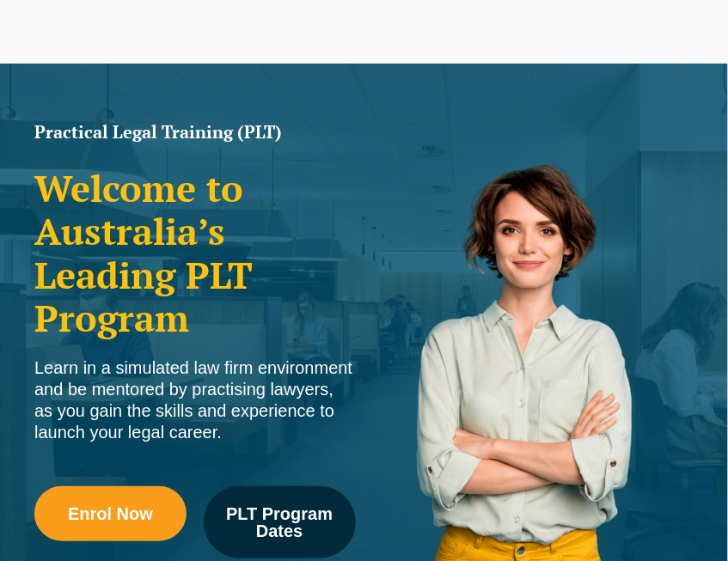 The width and height of the screenshot is (728, 561). What do you see at coordinates (110, 514) in the screenshot?
I see `a: Enrol Now` at bounding box center [110, 514].